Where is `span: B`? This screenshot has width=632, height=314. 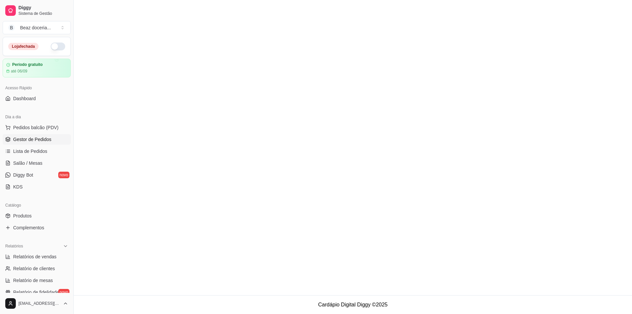
span: B is located at coordinates (12, 28).